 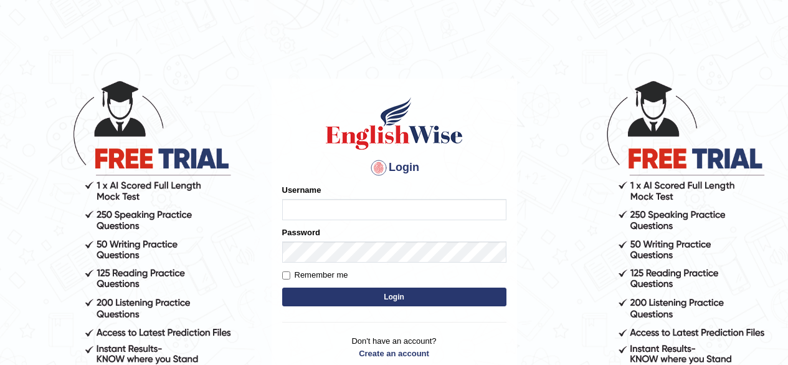 What do you see at coordinates (301, 232) in the screenshot?
I see `label: Password` at bounding box center [301, 232].